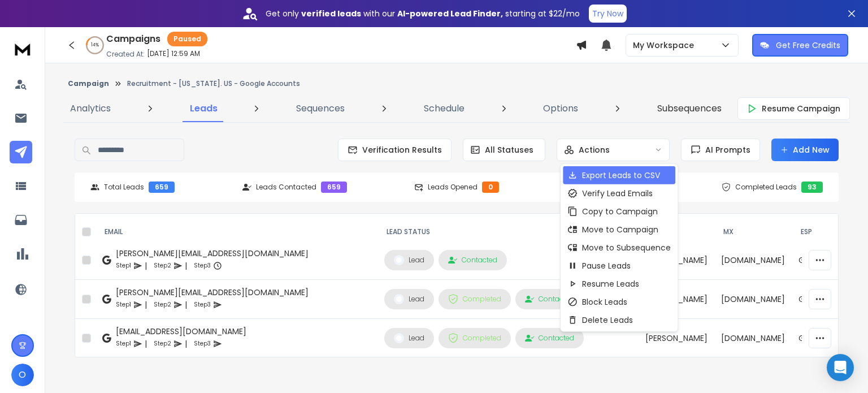 This screenshot has height=393, width=868. What do you see at coordinates (608, 13) in the screenshot?
I see `p: Try Now` at bounding box center [608, 13].